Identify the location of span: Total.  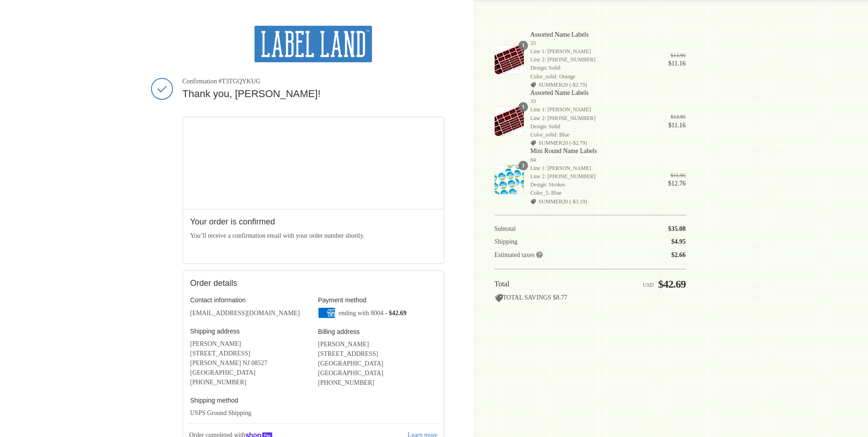
(502, 284).